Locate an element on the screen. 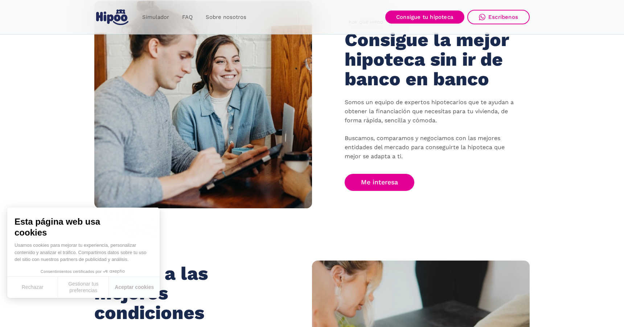 The width and height of the screenshot is (624, 327). a: Simulador is located at coordinates (156, 17).